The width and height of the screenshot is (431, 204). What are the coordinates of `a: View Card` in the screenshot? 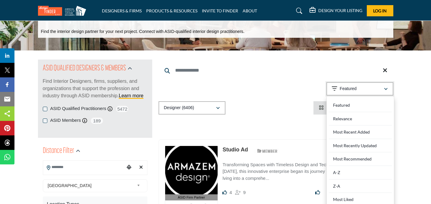 It's located at (334, 107).